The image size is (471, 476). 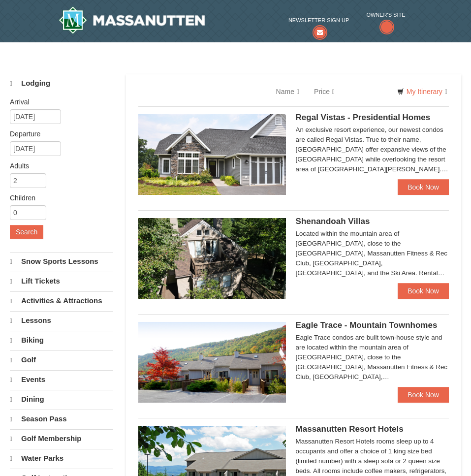 I want to click on a: Price, so click(x=324, y=91).